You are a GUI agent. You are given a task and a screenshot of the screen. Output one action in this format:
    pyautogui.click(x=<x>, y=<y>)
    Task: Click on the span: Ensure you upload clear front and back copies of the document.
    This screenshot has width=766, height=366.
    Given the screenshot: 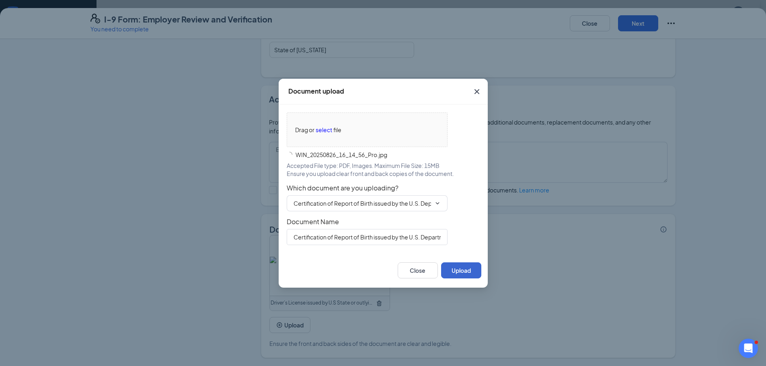 What is the action you would take?
    pyautogui.click(x=370, y=174)
    